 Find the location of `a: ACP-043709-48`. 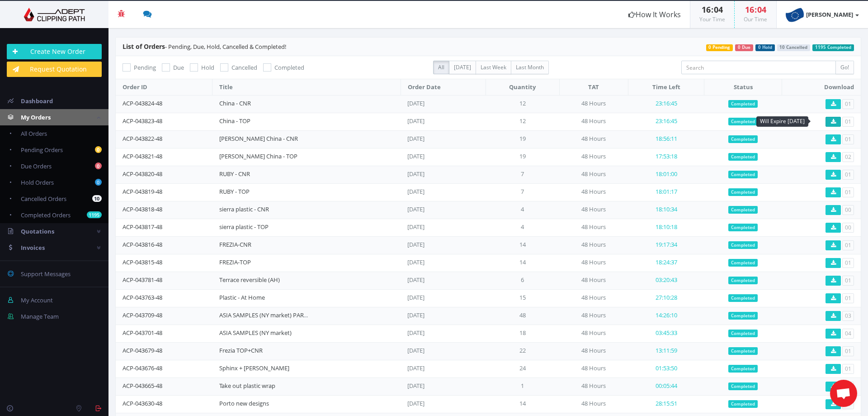

a: ACP-043709-48 is located at coordinates (142, 315).